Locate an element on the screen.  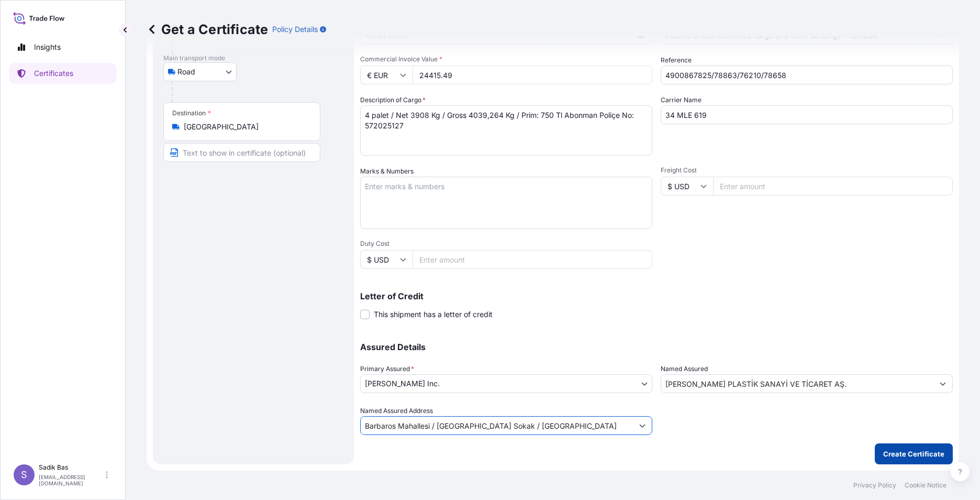
span: This shipment has a letter of credit is located at coordinates (433, 314).